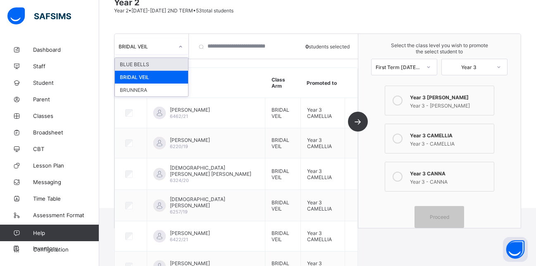  Describe the element at coordinates (66, 83) in the screenshot. I see `span: Student` at that location.